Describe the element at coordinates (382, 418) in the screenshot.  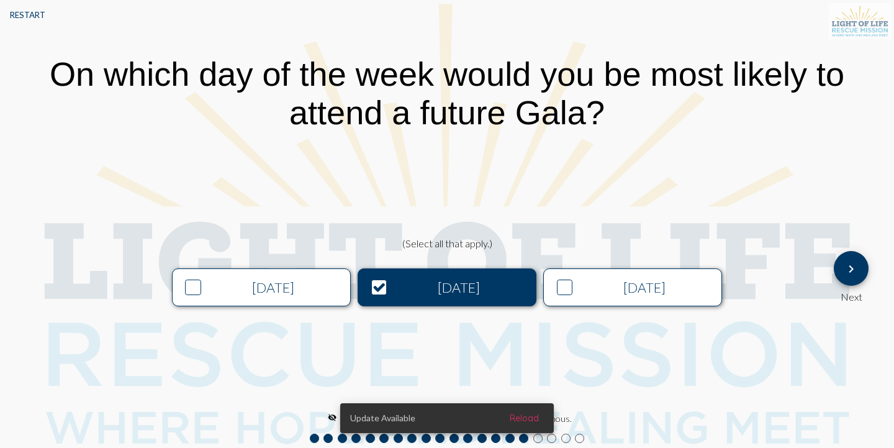
I see `span: Update Available` at that location.